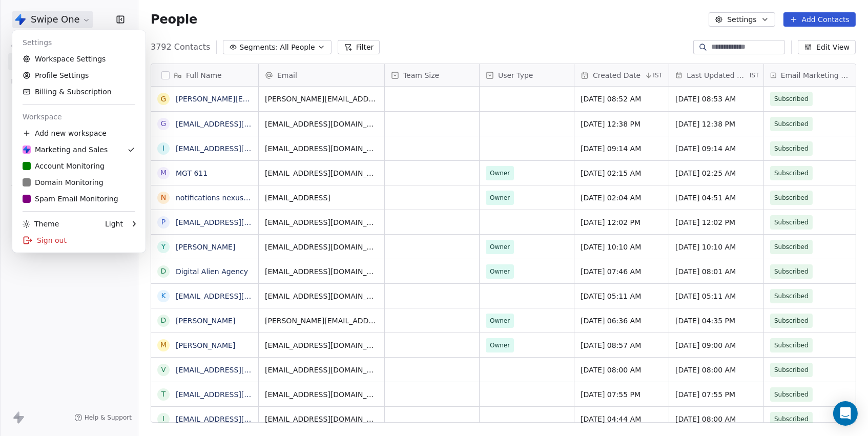 The height and width of the screenshot is (436, 868). I want to click on a: Profile Settings, so click(79, 75).